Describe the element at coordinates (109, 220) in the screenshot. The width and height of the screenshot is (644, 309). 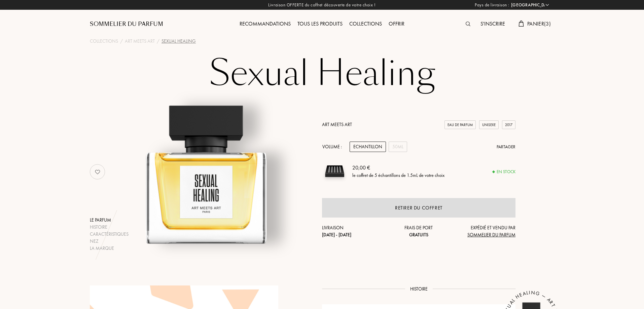
I see `div: Le parfum` at that location.